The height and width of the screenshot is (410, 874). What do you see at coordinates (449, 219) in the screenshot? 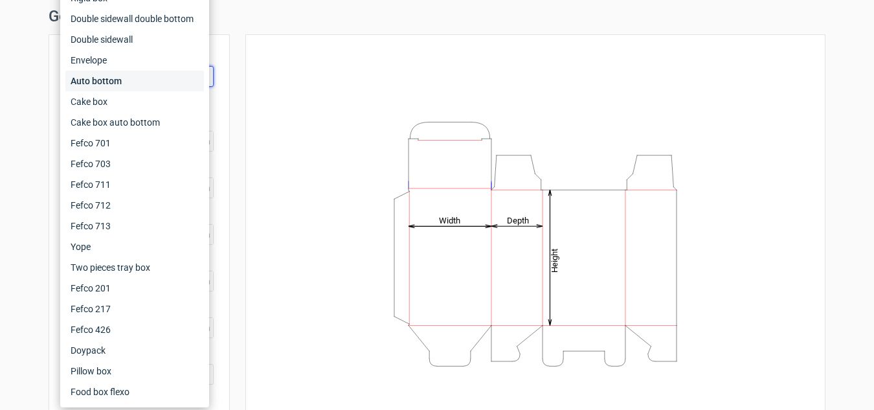
I see `tspan: Width` at bounding box center [449, 219].